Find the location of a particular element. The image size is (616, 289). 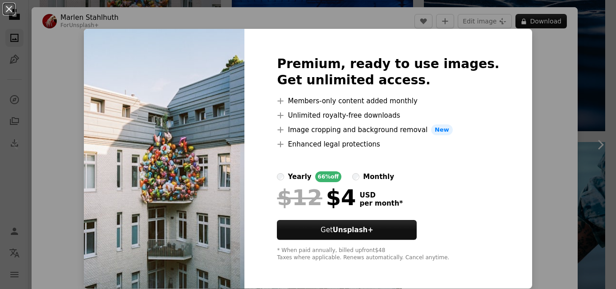

input: yearly66%off is located at coordinates (280, 177).